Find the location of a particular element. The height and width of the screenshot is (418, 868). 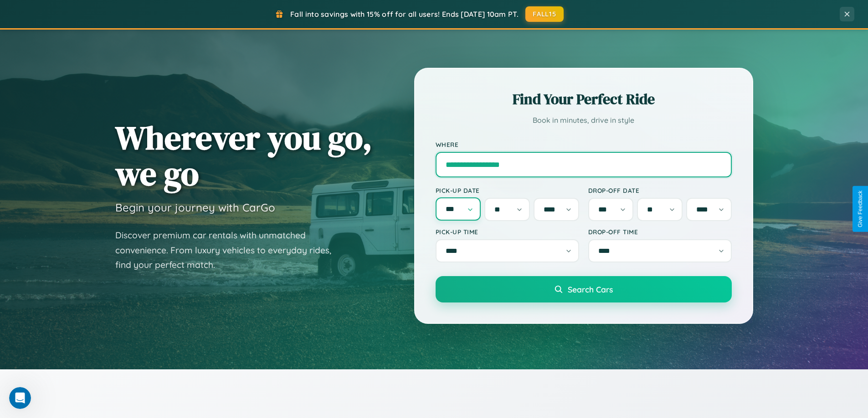

label: Pick-up Time is located at coordinates (507, 232).